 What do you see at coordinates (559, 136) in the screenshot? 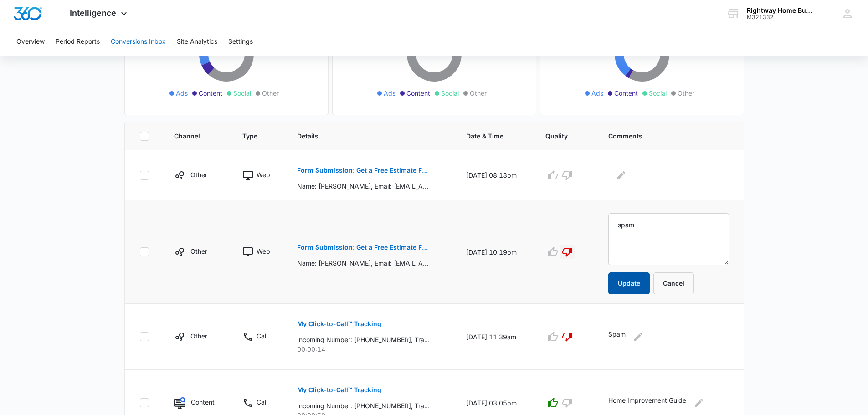
I see `span: Quality` at bounding box center [559, 136].